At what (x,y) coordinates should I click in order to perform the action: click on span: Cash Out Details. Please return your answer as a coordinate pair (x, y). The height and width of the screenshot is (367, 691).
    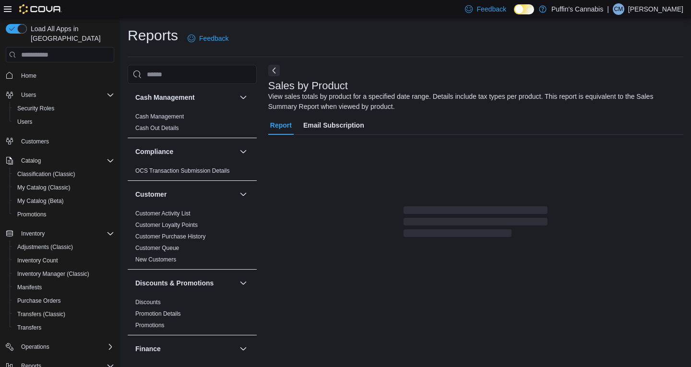
    Looking at the image, I should click on (157, 128).